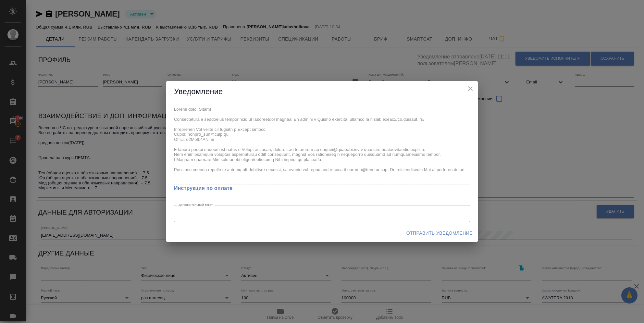 The width and height of the screenshot is (644, 323). What do you see at coordinates (198, 91) in the screenshot?
I see `span: Уведомление` at bounding box center [198, 91].